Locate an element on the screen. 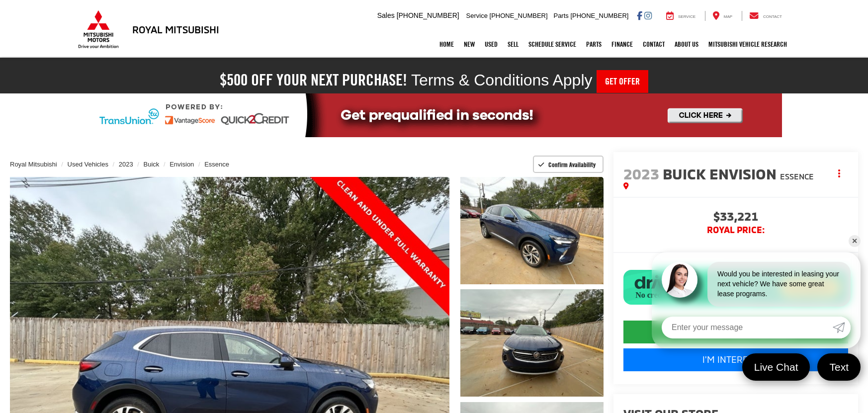 The height and width of the screenshot is (413, 868). a: Essence is located at coordinates (217, 164).